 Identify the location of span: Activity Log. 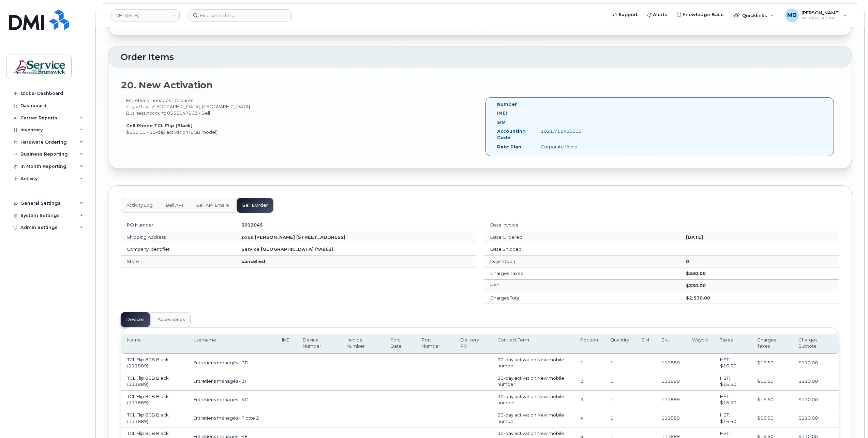
(139, 205).